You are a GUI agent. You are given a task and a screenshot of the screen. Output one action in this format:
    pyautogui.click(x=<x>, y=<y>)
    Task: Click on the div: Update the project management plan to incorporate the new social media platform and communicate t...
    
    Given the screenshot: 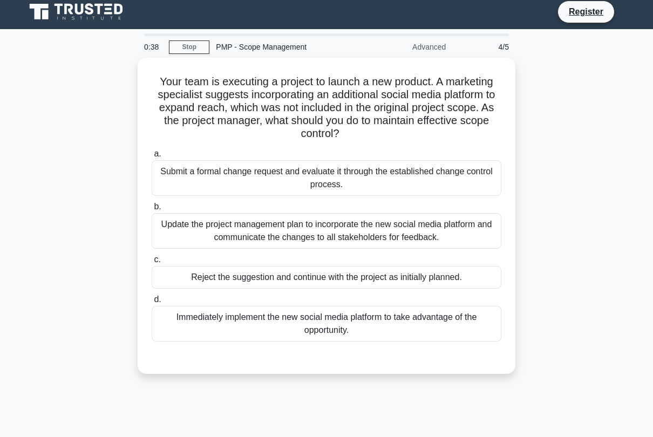 What is the action you would take?
    pyautogui.click(x=326, y=231)
    